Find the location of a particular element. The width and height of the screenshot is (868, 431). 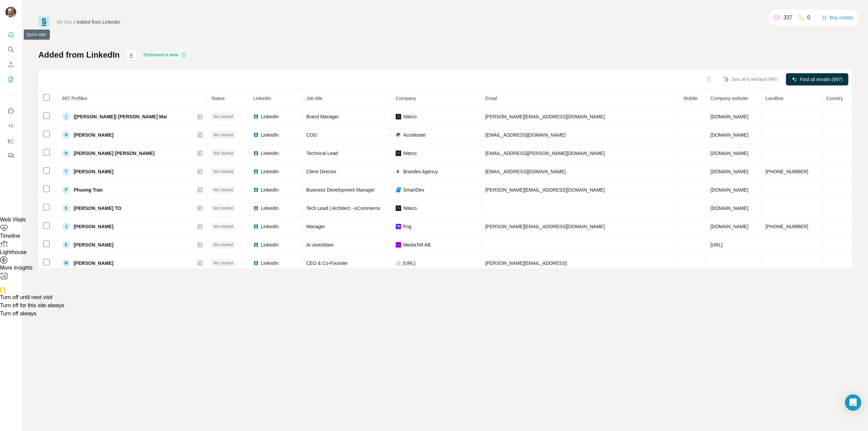

span: Brandex Agency is located at coordinates (421, 171).